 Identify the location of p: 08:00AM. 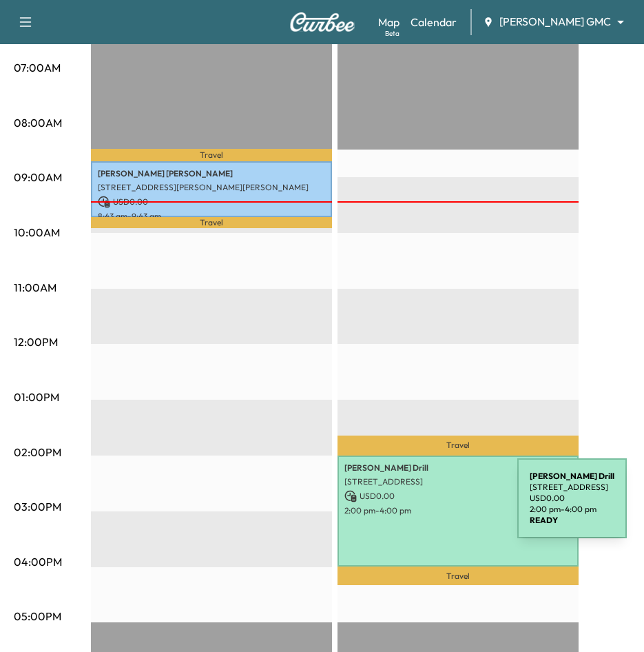
(38, 123).